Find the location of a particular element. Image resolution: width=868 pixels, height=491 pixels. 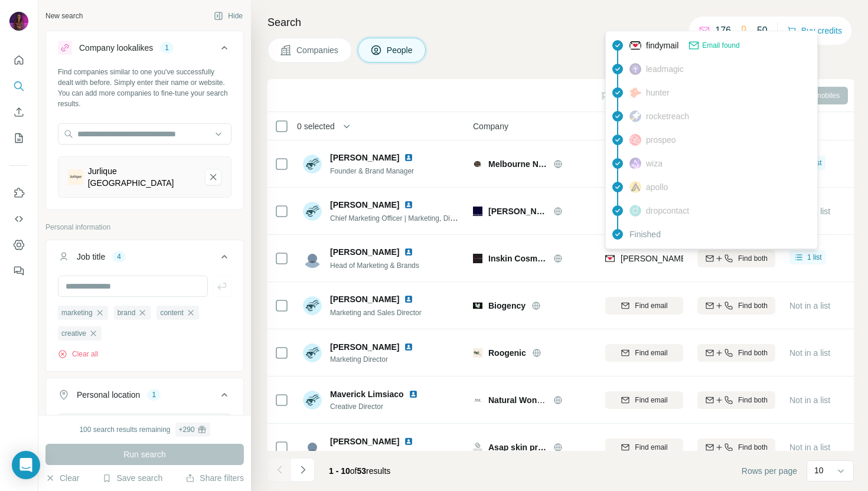

button: Clear is located at coordinates (62, 478).